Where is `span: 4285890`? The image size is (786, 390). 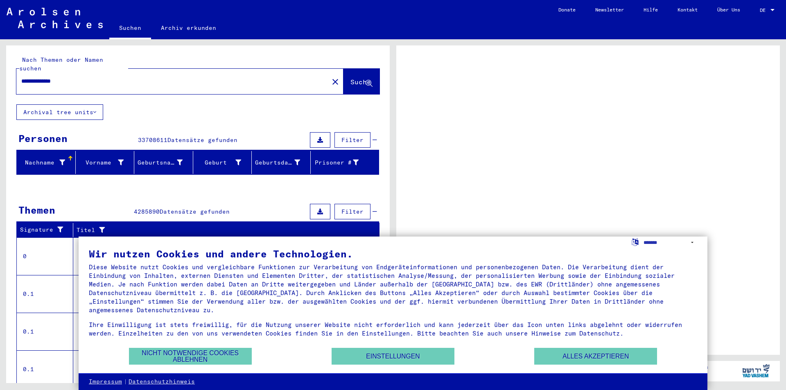
span: 4285890 is located at coordinates (147, 212).